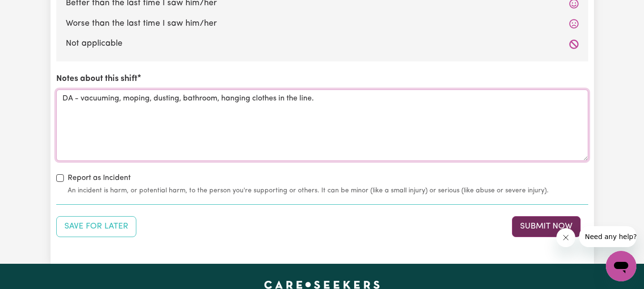  What do you see at coordinates (322, 24) in the screenshot?
I see `label: Worse than the last time I saw him/her` at bounding box center [322, 24].